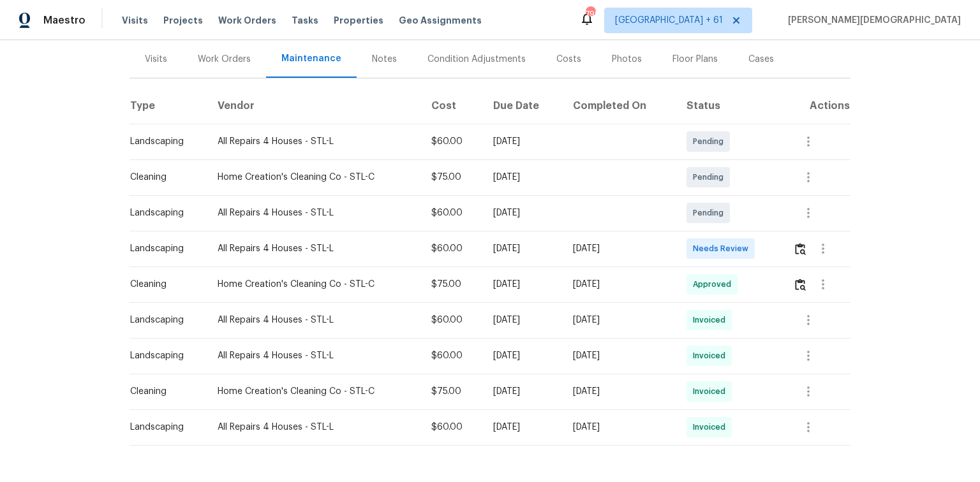 The height and width of the screenshot is (482, 980). What do you see at coordinates (816, 106) in the screenshot?
I see `th: Actions` at bounding box center [816, 106].